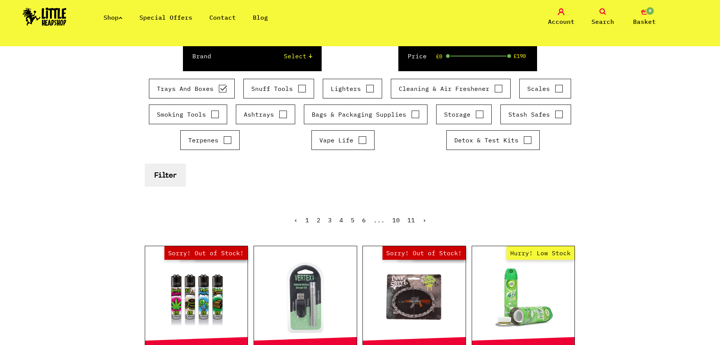 Image resolution: width=720 pixels, height=345 pixels. I want to click on span: Search, so click(603, 22).